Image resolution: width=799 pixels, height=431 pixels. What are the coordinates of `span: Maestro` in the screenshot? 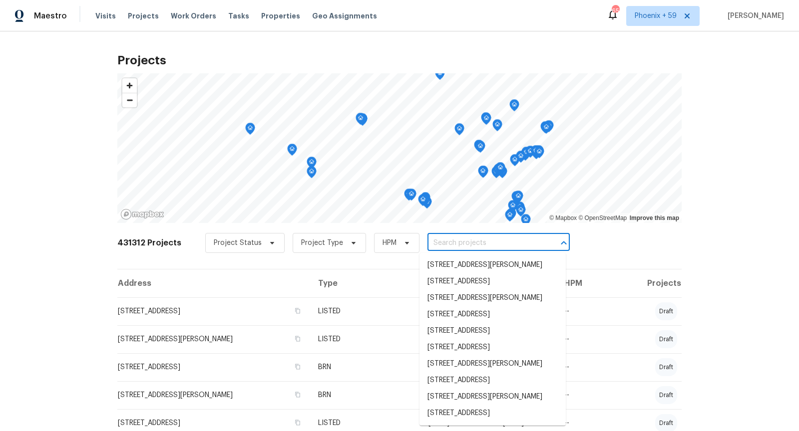 It's located at (50, 16).